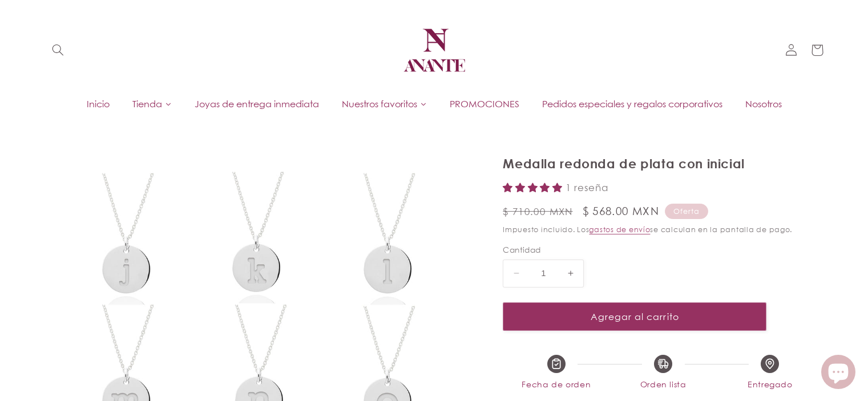 Image resolution: width=868 pixels, height=401 pixels. What do you see at coordinates (632, 104) in the screenshot?
I see `a: Pedidos especiales y regalos corporativos` at bounding box center [632, 104].